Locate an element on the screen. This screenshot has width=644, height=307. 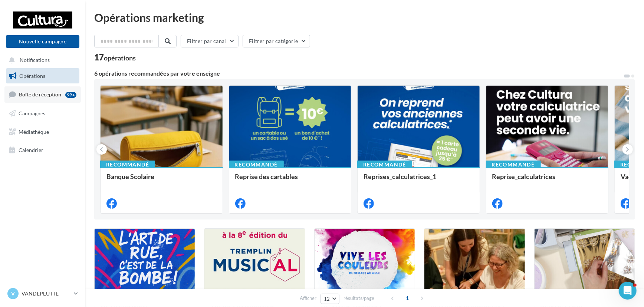
button: Nouvelle campagne is located at coordinates (43, 42).